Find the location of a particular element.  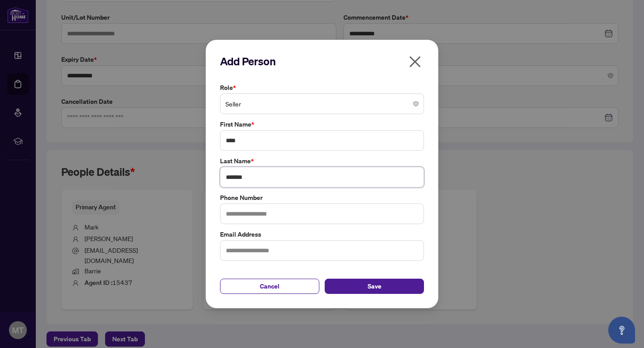

label: Email Address is located at coordinates (322, 235).